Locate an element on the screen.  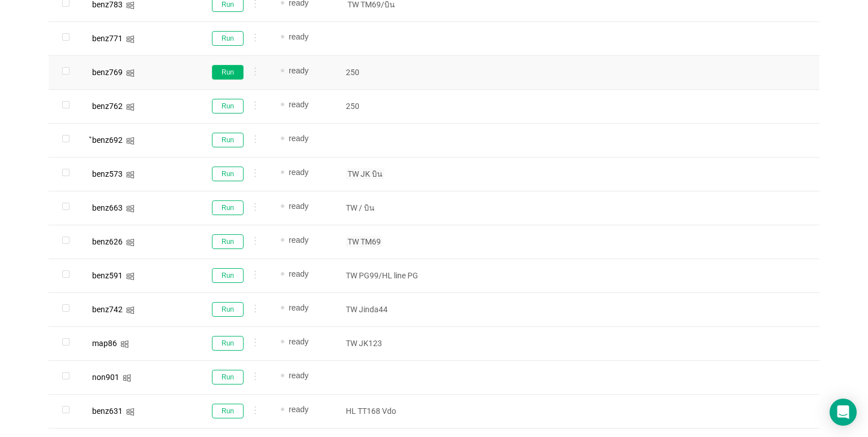
div: benz742 is located at coordinates (107, 309).